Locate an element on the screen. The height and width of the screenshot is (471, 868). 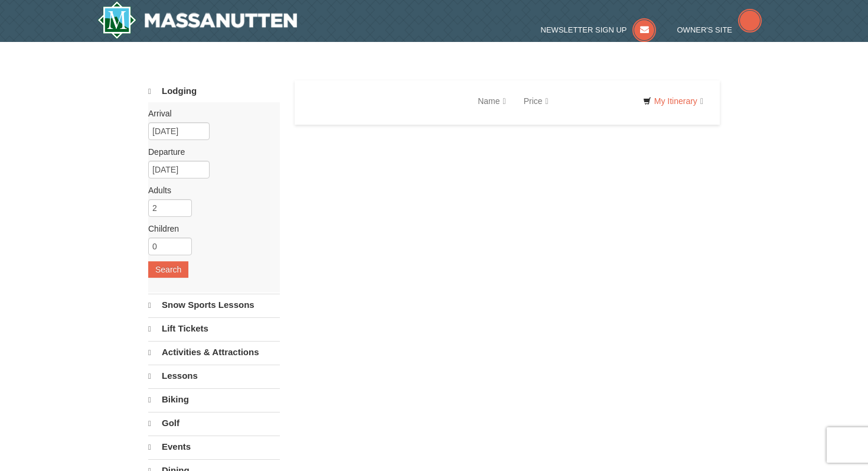
label: Departure is located at coordinates (210, 152).